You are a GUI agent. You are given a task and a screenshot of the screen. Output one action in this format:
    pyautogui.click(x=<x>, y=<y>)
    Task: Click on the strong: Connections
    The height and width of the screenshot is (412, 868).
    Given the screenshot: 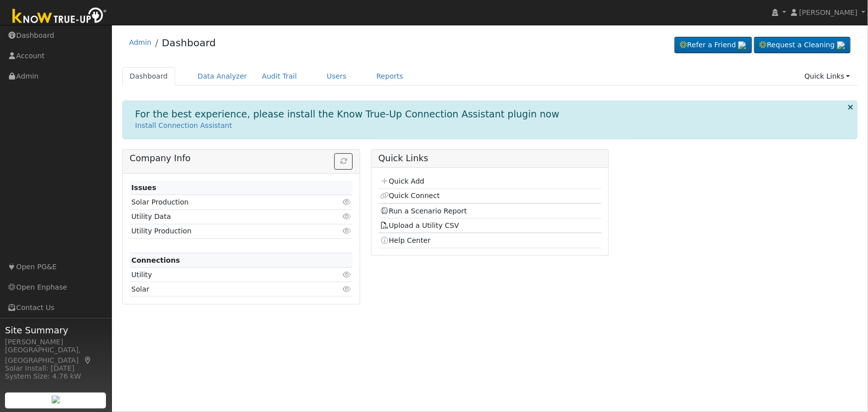 What is the action you would take?
    pyautogui.click(x=156, y=260)
    